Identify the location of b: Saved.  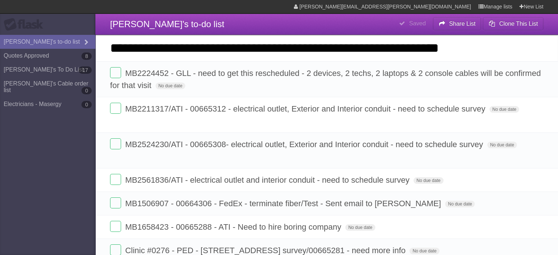
(417, 23).